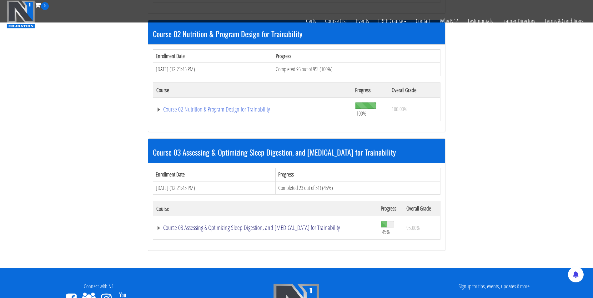 The width and height of the screenshot is (593, 298). Describe the element at coordinates (362, 21) in the screenshot. I see `a: Events` at that location.